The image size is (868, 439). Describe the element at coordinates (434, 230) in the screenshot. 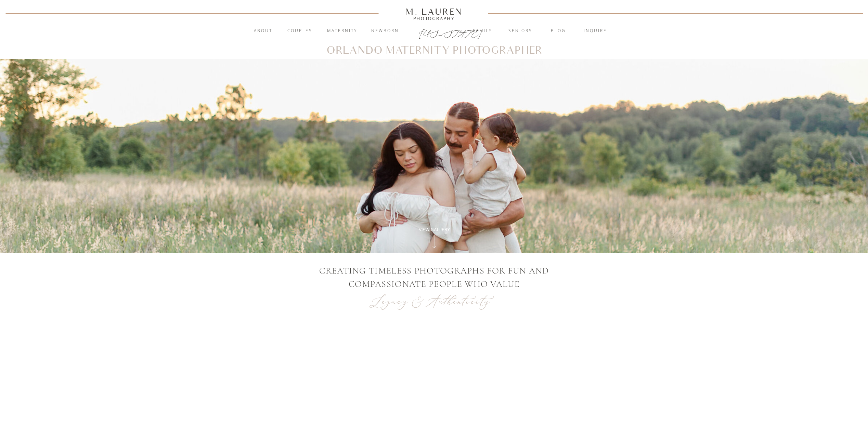

I see `div: View Gallery` at that location.